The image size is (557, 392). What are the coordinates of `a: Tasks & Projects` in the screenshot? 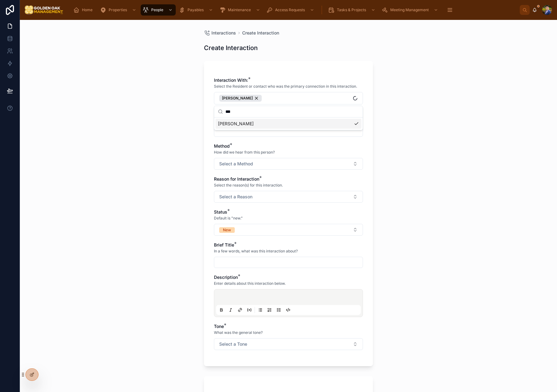 It's located at (353, 10).